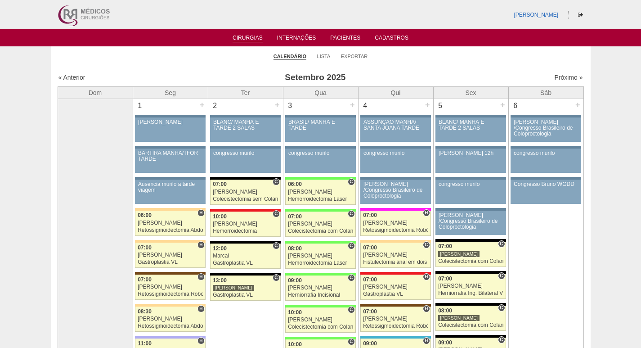 This screenshot has height=348, width=641. What do you see at coordinates (471, 92) in the screenshot?
I see `th: Sex` at bounding box center [471, 92].